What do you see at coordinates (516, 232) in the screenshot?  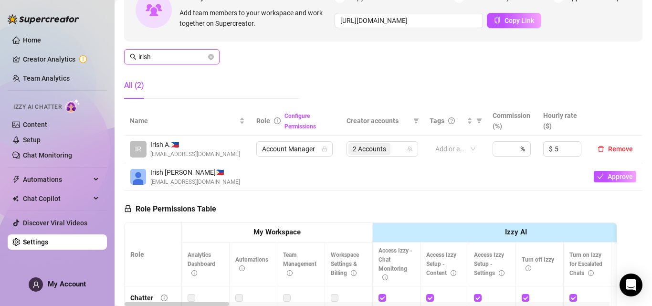 I see `strong: Izzy AI` at bounding box center [516, 232].